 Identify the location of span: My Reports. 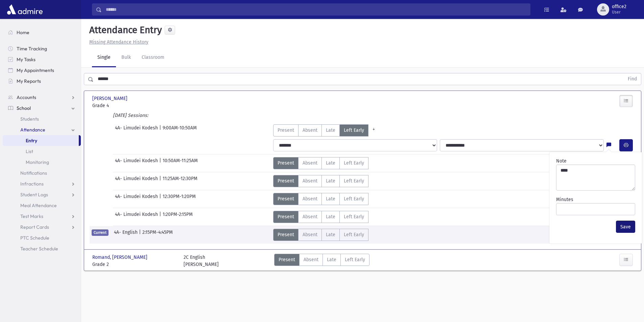
(29, 81).